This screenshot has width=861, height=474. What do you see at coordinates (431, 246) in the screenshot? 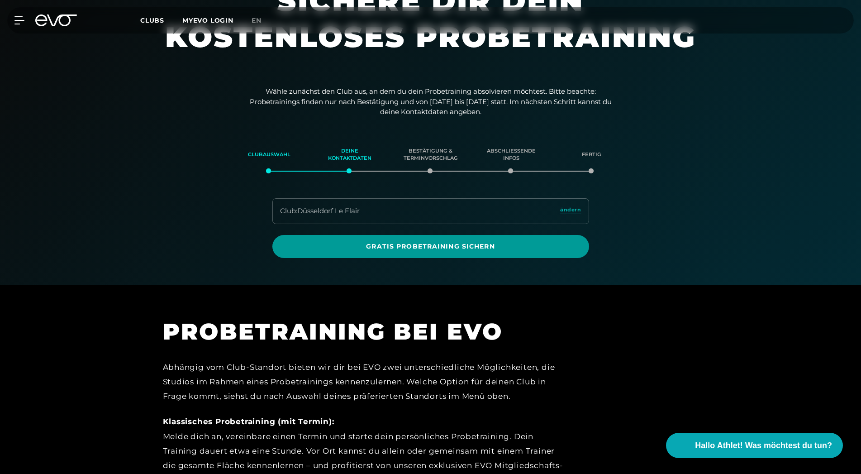
I see `a: Gratis Probetraining sichern` at bounding box center [431, 246].